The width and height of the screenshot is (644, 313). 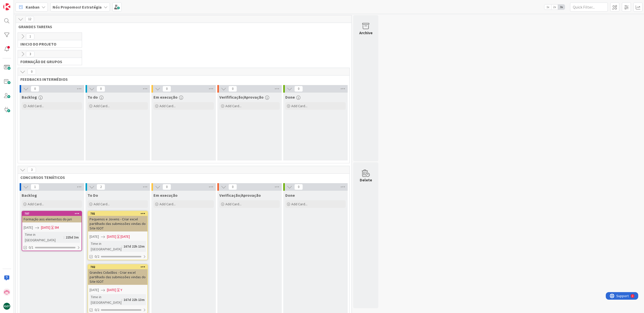 What do you see at coordinates (118, 277) in the screenshot?
I see `div: Grandes Cidadãos - Criar excel partilhado das submissões vindas do Site IGOT` at bounding box center [118, 277].